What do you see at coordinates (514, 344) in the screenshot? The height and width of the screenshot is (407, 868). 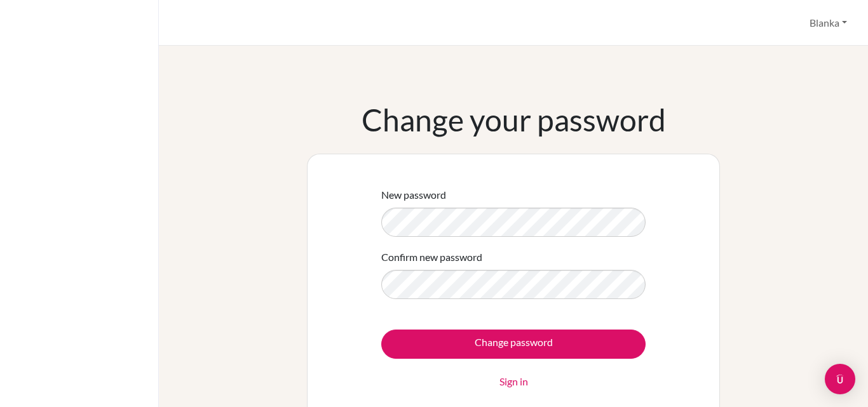 I see `input: Change password` at bounding box center [514, 344].